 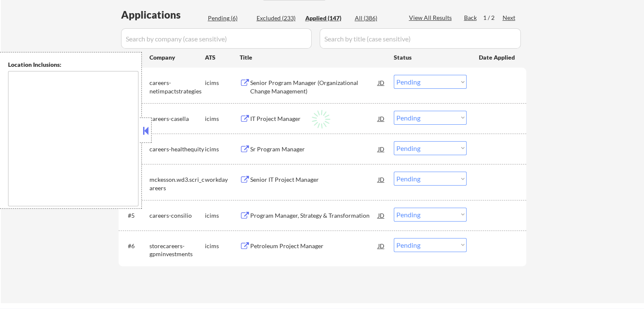 What do you see at coordinates (312, 58) in the screenshot?
I see `div: Title` at bounding box center [312, 58].